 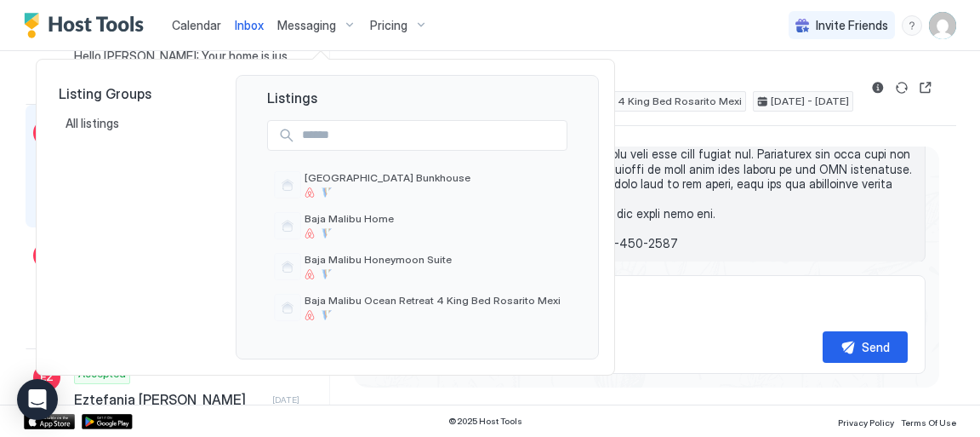 I want to click on span: All listings, so click(x=94, y=123).